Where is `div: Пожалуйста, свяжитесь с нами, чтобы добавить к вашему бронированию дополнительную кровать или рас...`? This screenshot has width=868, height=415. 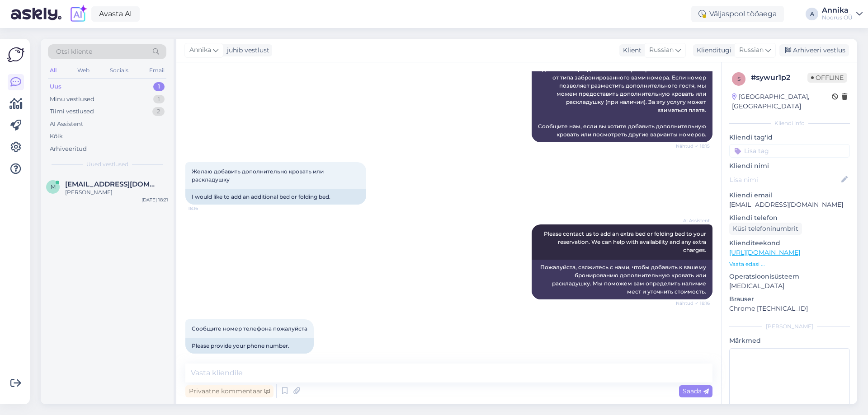 div: Пожалуйста, свяжитесь с нами, чтобы добавить к вашему бронированию дополнительную кровать или рас... is located at coordinates (622, 279).